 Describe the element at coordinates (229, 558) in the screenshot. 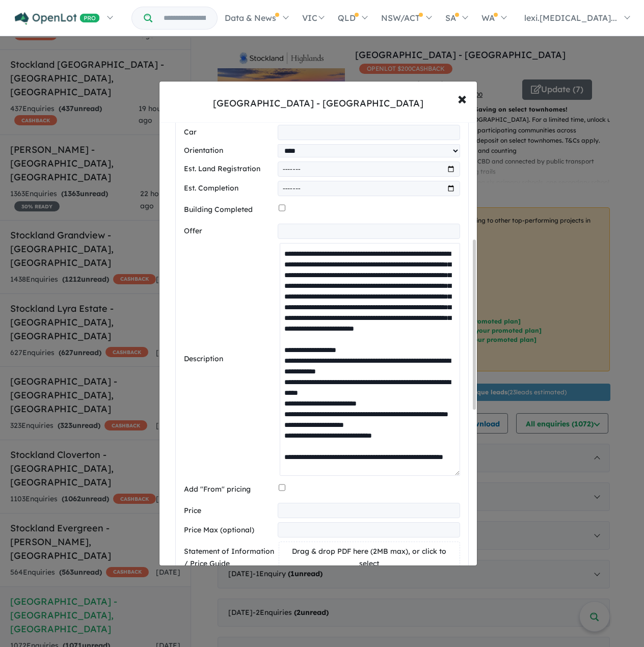

I see `label: Statement of Information / Price Guide` at that location.